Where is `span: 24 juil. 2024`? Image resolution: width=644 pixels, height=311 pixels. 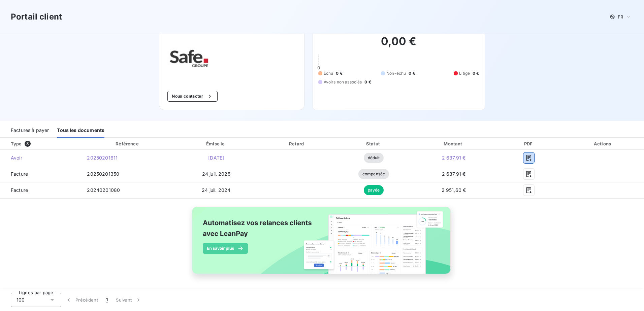 span: 24 juil. 2024 is located at coordinates (216, 190).